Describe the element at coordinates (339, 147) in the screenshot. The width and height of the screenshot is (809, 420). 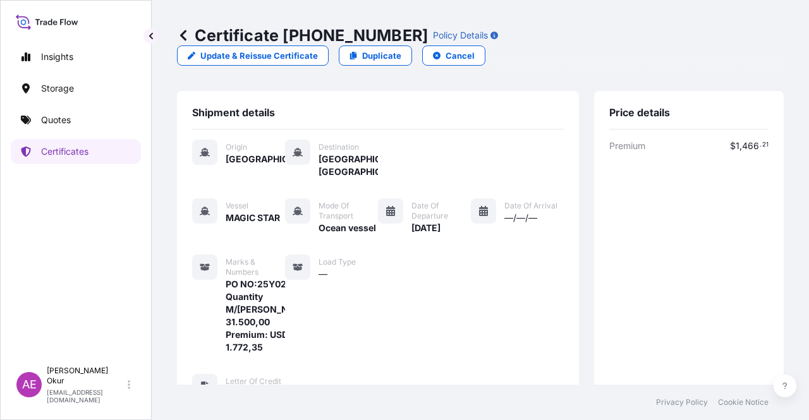
I see `span: Destination` at that location.